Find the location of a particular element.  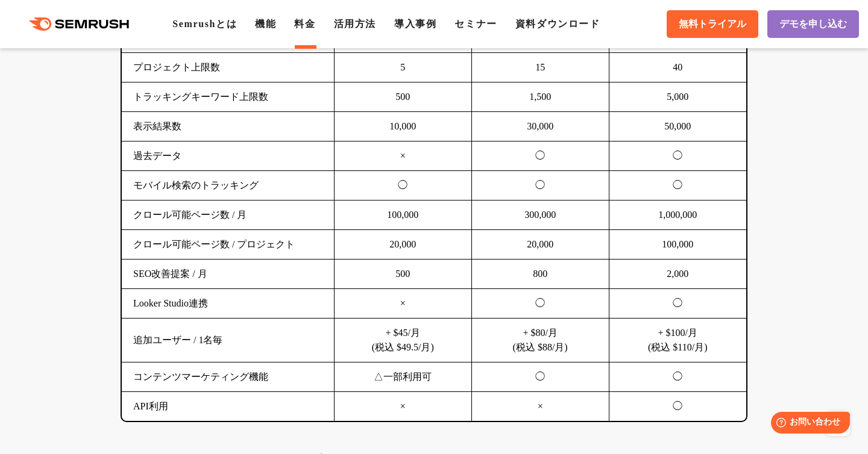

td: 2,000 is located at coordinates (678, 274).